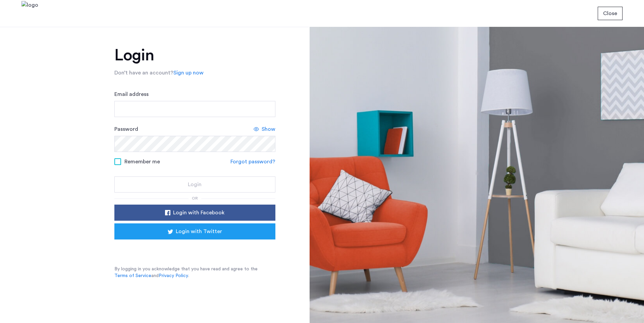 Image resolution: width=644 pixels, height=323 pixels. Describe the element at coordinates (194, 184) in the screenshot. I see `span: Login` at that location.